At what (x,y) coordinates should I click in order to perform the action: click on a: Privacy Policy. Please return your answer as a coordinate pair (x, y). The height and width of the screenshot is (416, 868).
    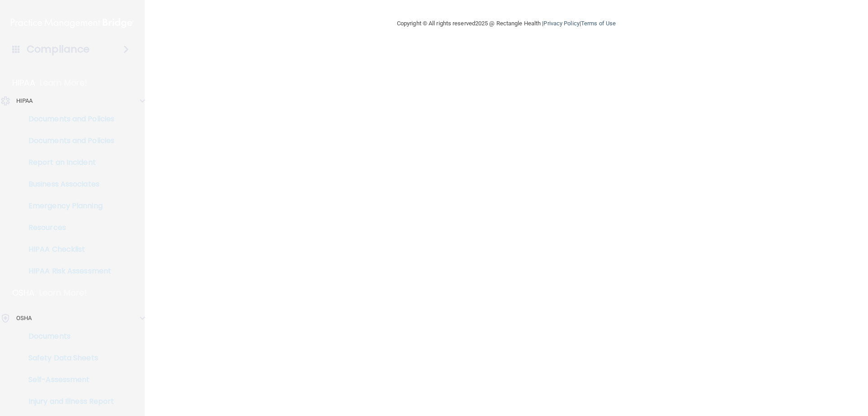
    Looking at the image, I should click on (561, 23).